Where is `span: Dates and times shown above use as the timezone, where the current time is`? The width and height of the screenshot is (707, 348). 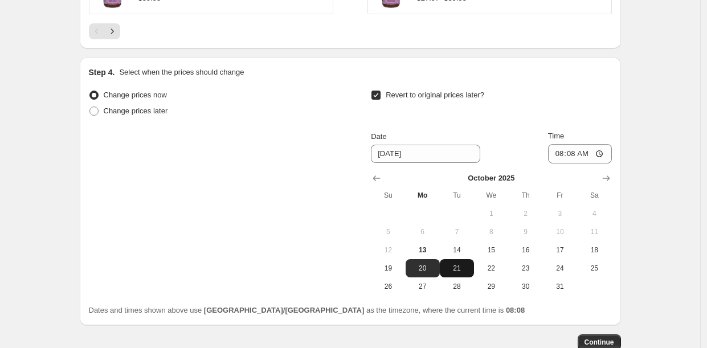 span: Dates and times shown above use as the timezone, where the current time is is located at coordinates (307, 310).